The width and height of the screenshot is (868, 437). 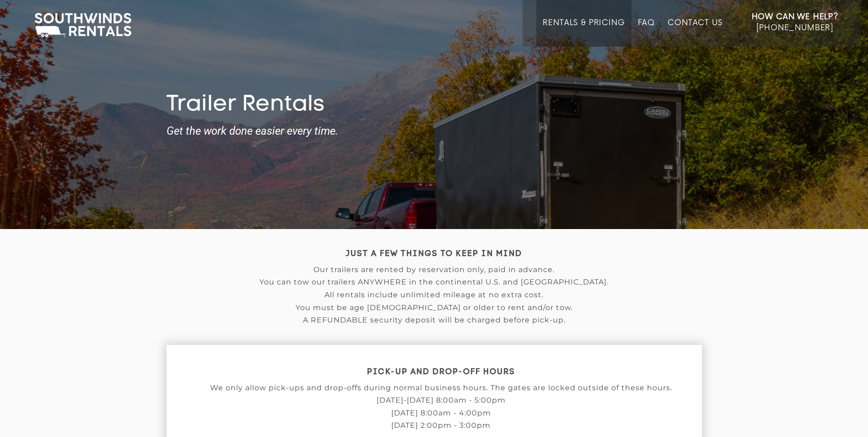 What do you see at coordinates (647, 32) in the screenshot?
I see `a: FAQ` at bounding box center [647, 32].